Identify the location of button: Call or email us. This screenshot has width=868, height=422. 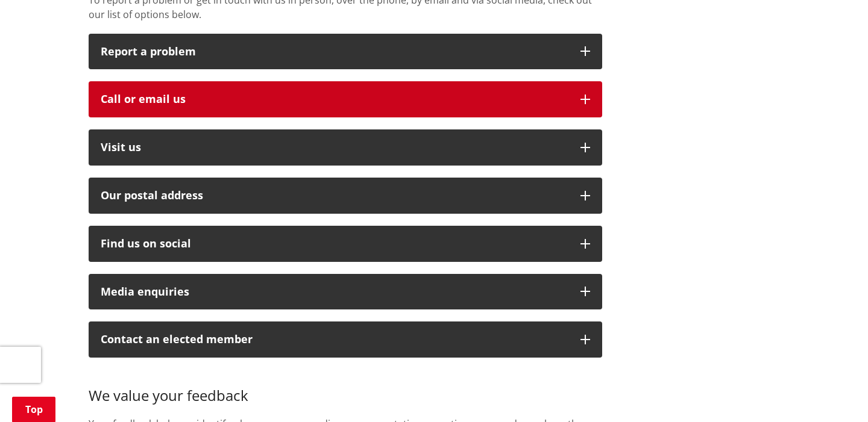
(345, 100).